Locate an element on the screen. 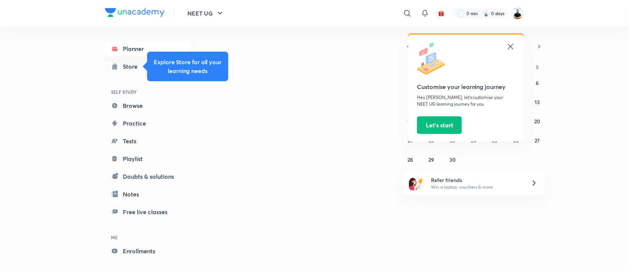 Image resolution: width=629 pixels, height=271 pixels. img: avatar is located at coordinates (441, 13).